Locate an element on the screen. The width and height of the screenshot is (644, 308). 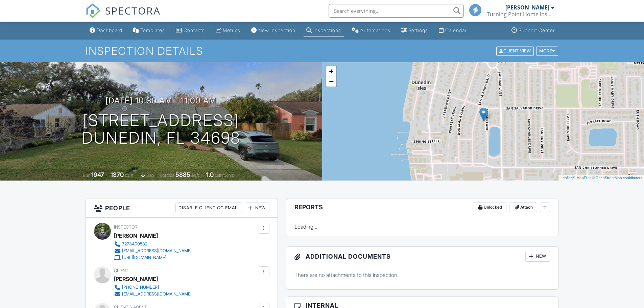
div: 1370 is located at coordinates (117, 174).